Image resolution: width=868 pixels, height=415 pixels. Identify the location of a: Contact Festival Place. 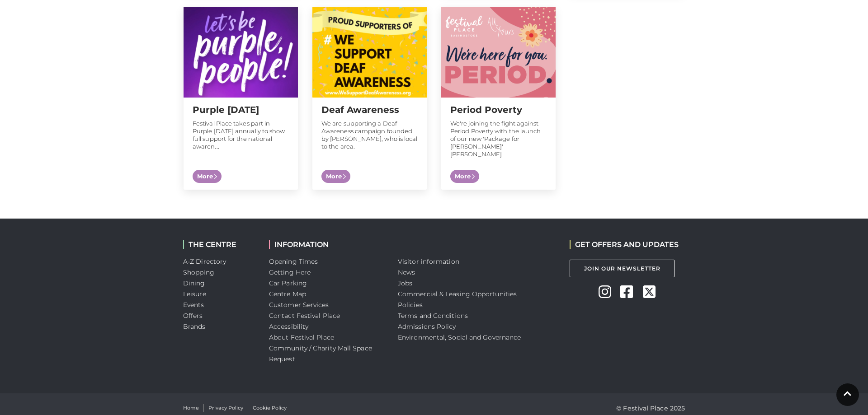
(304, 316).